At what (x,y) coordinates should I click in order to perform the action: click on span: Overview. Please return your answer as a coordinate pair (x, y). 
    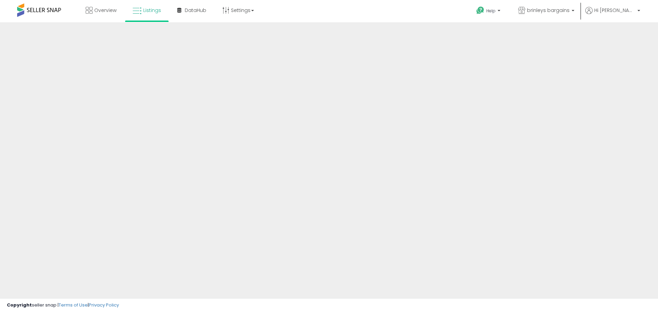
    Looking at the image, I should click on (105, 10).